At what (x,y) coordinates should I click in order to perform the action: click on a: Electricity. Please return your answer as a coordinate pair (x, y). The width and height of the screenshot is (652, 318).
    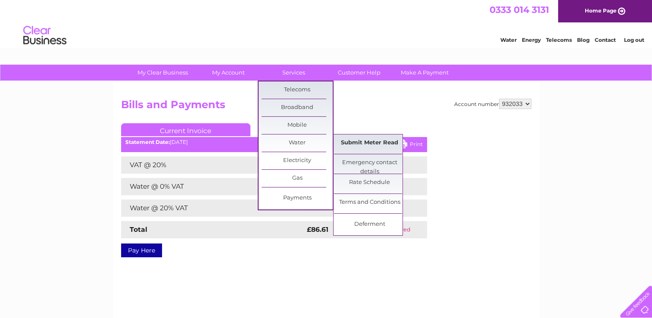
    Looking at the image, I should click on (297, 161).